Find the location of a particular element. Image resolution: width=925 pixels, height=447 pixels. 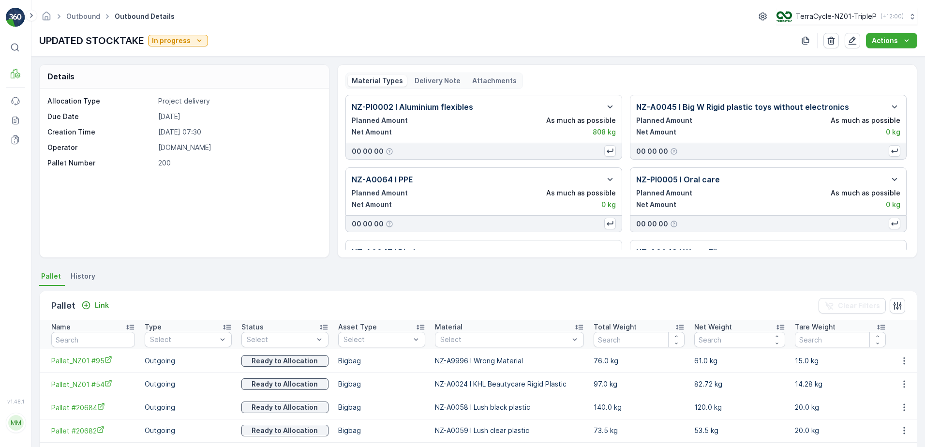

td: 73.5 kg is located at coordinates (639, 431).